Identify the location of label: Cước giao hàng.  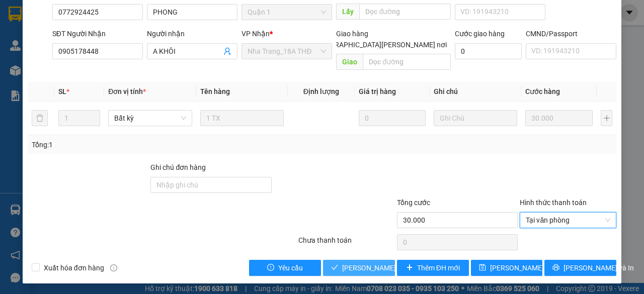
(479, 34).